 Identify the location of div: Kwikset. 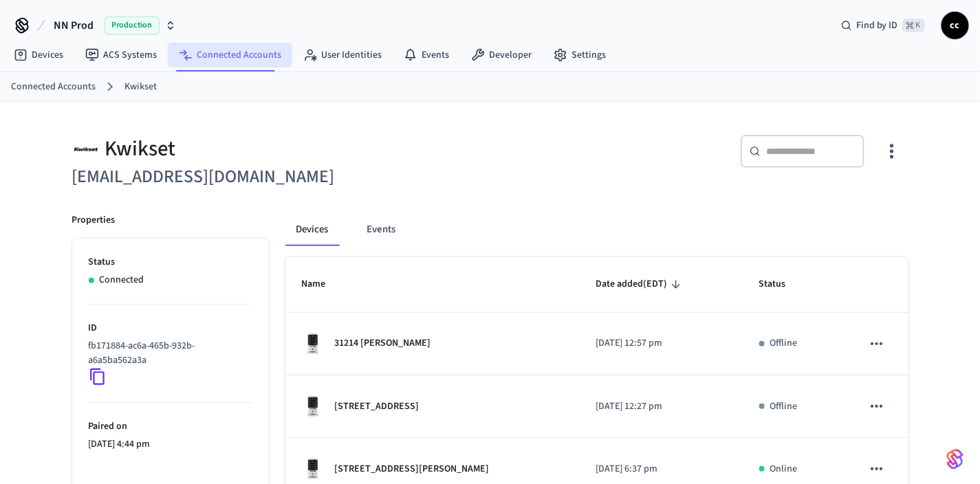
(277, 148).